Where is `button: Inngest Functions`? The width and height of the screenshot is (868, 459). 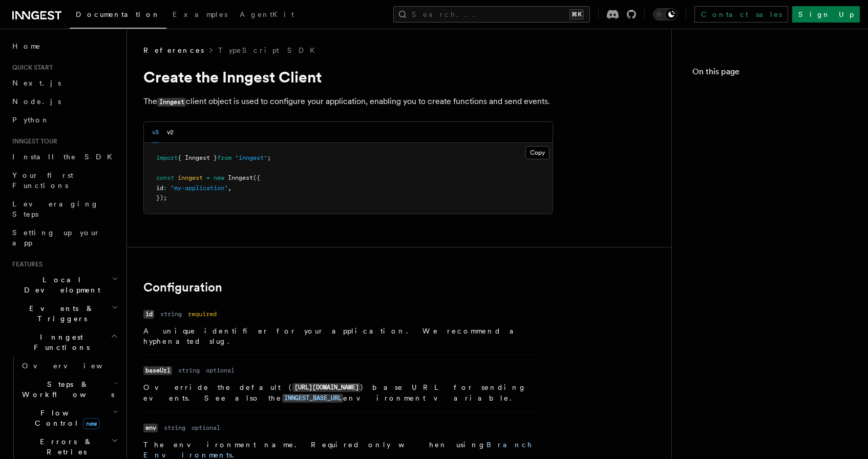
button: Inngest Functions is located at coordinates (64, 342).